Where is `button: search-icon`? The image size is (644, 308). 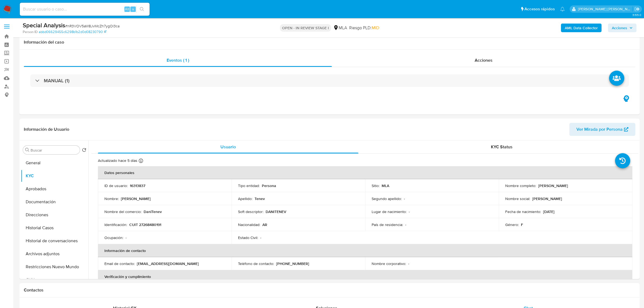 button: search-icon is located at coordinates (142, 9).